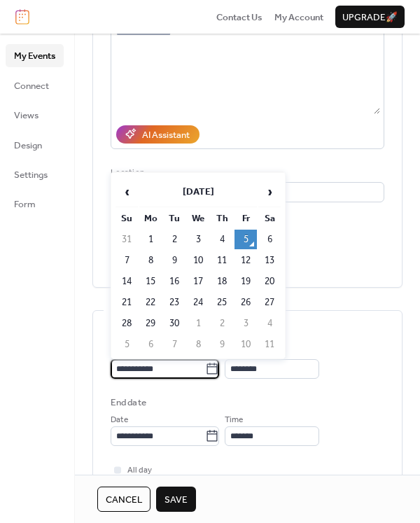 The image size is (420, 523). I want to click on td: 31, so click(127, 240).